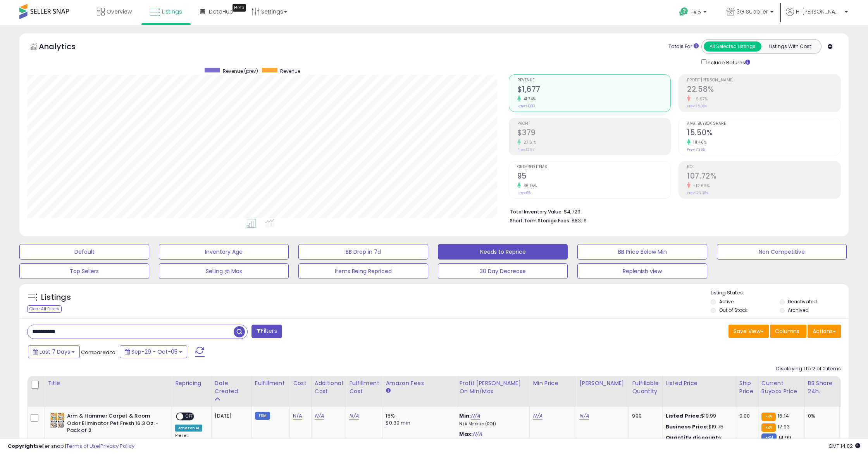 The width and height of the screenshot is (868, 454). Describe the element at coordinates (642, 271) in the screenshot. I see `button: Replenish view` at that location.